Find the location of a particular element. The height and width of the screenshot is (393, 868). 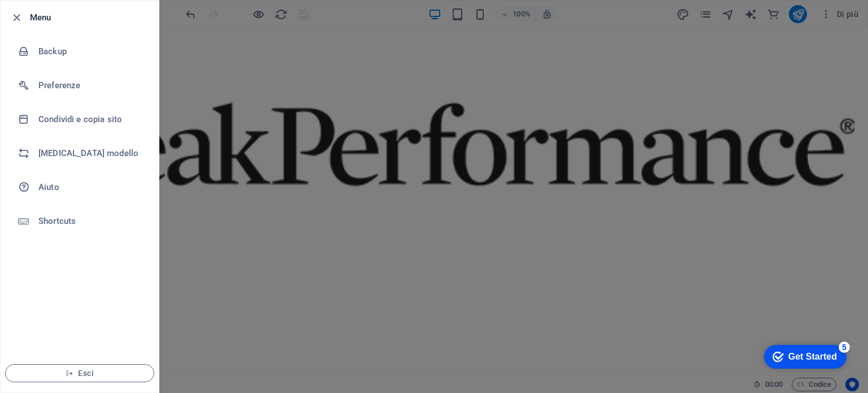

div: 5 is located at coordinates (89, 8).